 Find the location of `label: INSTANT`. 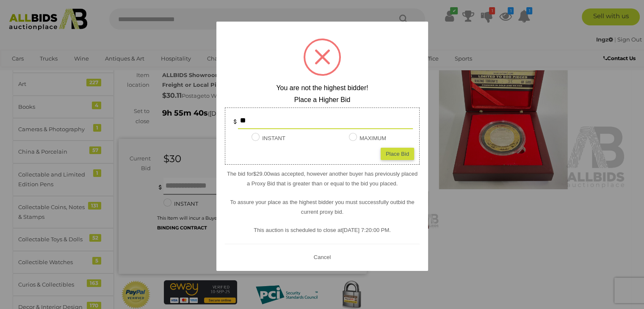

label: INSTANT is located at coordinates (269, 138).